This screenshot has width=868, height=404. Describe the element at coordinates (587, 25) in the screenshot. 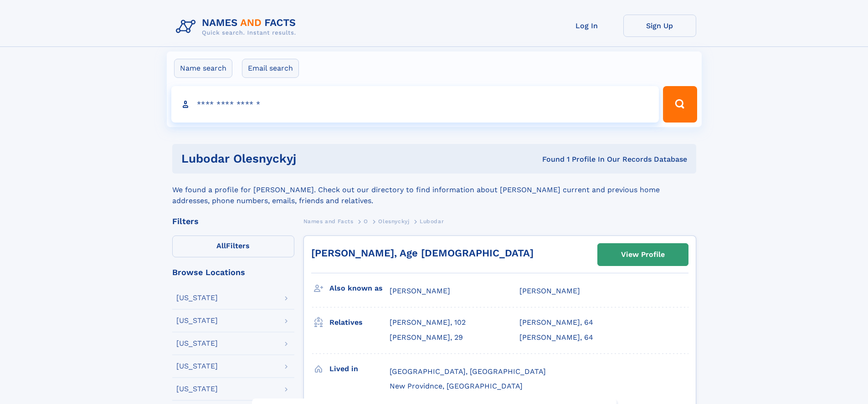

I see `a: Log In` at that location.